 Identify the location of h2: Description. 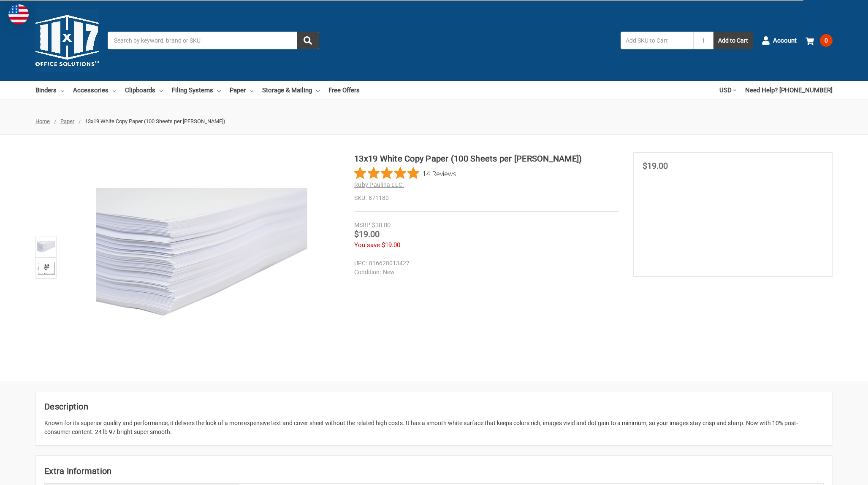
(434, 407).